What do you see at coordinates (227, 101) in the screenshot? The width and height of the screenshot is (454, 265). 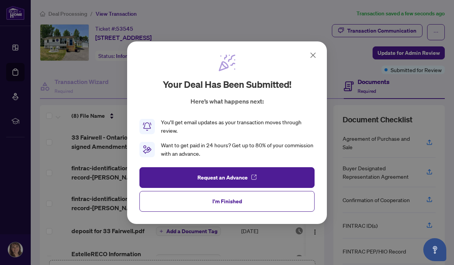 I see `p: Here’s what happens next:` at bounding box center [227, 101].